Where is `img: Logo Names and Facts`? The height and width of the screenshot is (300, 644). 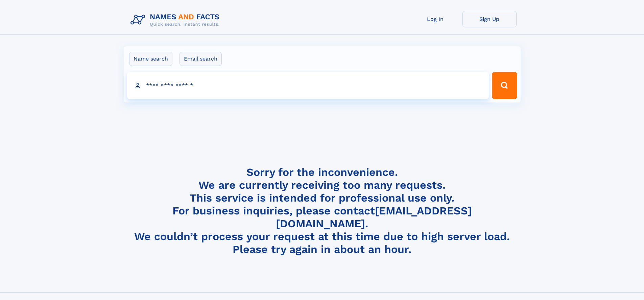
img: Logo Names and Facts is located at coordinates (176, 20).